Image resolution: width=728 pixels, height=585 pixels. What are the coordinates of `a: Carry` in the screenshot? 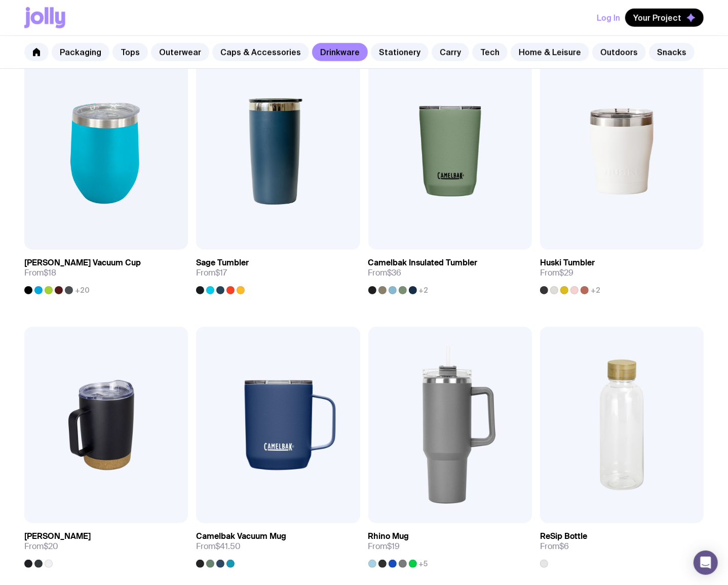 It's located at (450, 52).